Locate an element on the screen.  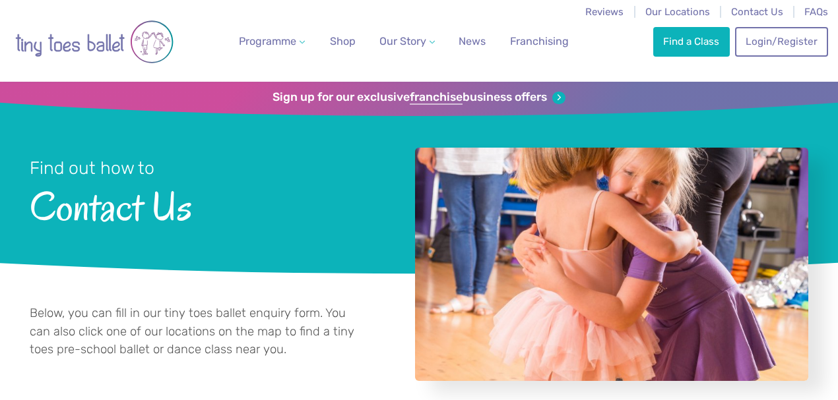
span: Reviews is located at coordinates (604, 12).